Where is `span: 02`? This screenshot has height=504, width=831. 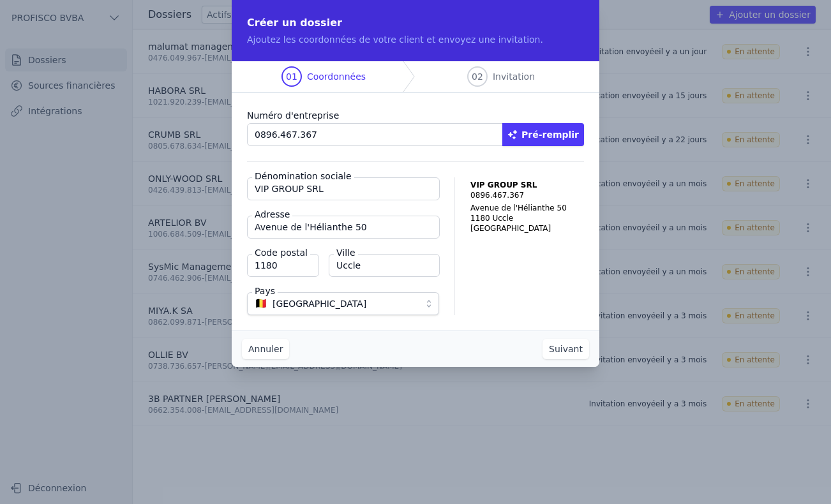
span: 02 is located at coordinates (478, 76).